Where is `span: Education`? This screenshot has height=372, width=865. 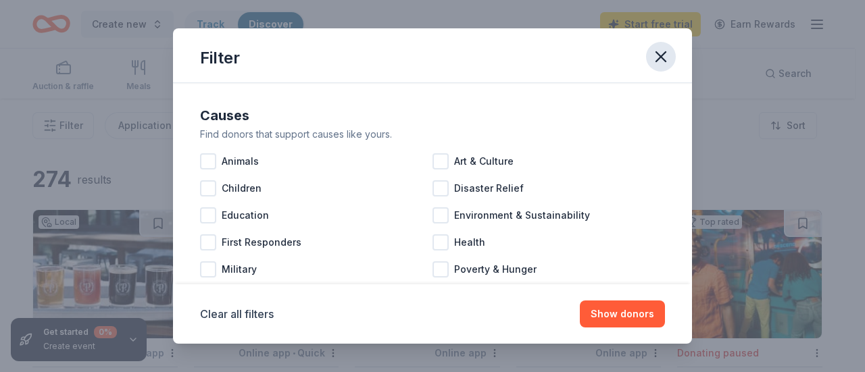 span: Education is located at coordinates (245, 216).